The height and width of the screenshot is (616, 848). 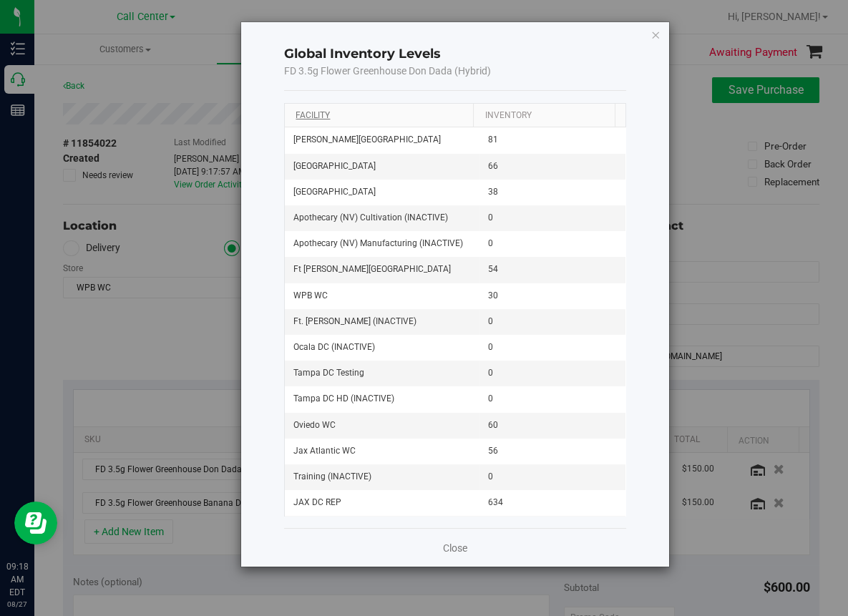 I want to click on span: Tampa DC Testing, so click(x=328, y=373).